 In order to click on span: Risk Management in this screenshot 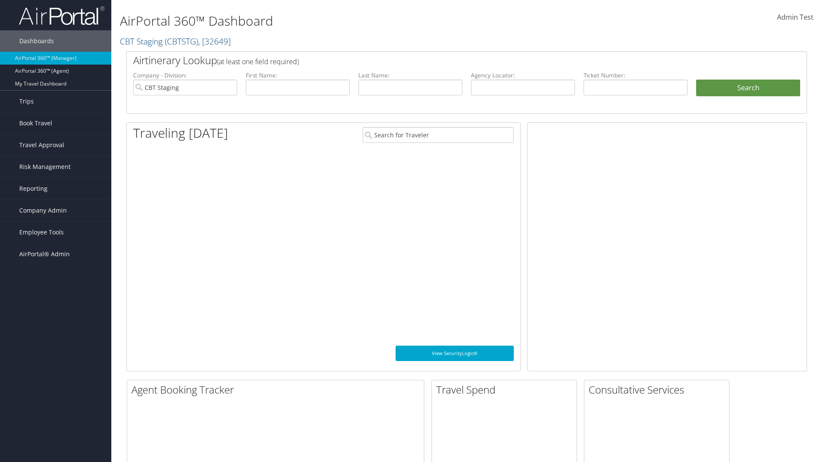, I will do `click(45, 167)`.